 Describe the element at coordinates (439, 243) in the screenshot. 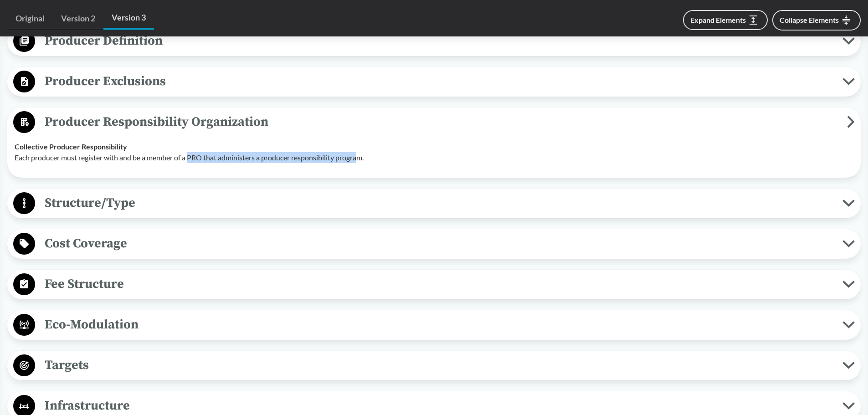

I see `span: Cost Coverage` at that location.